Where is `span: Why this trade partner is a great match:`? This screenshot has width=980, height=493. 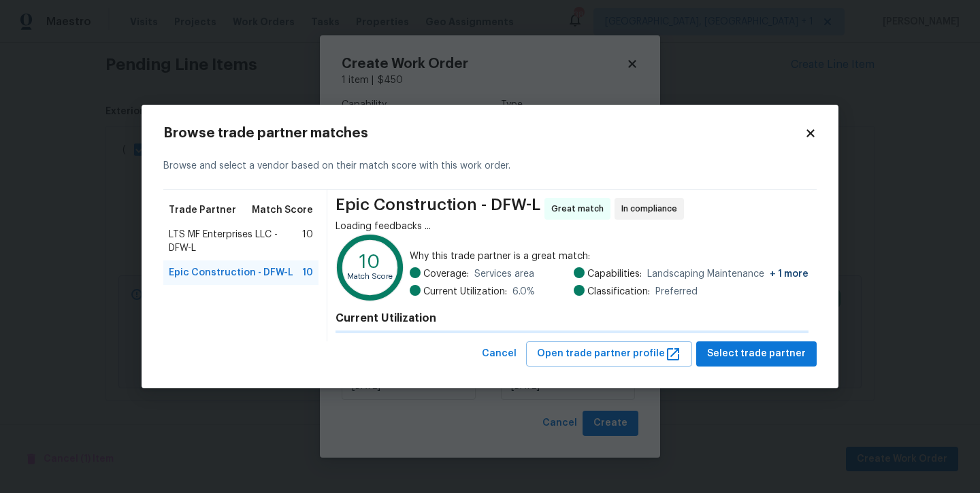
span: Why this trade partner is a great match: is located at coordinates (609, 257).